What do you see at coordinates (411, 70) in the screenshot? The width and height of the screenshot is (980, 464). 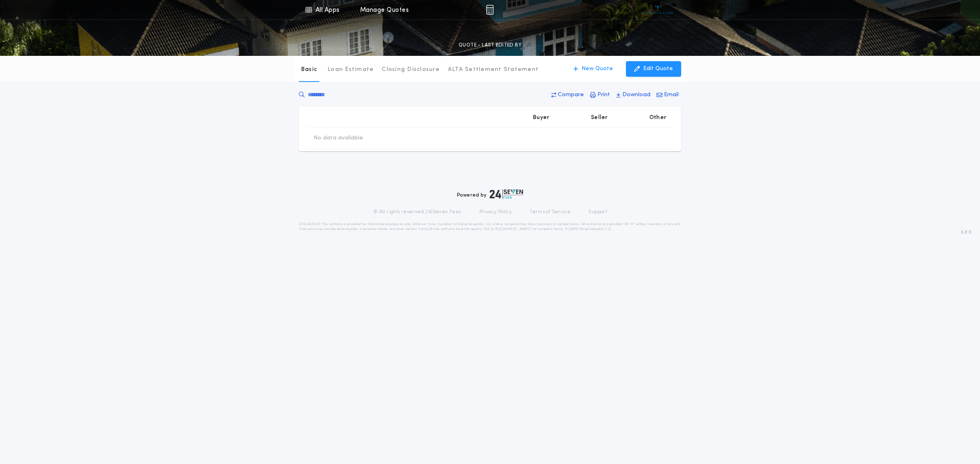 I see `p: Closing Disclosure` at bounding box center [411, 70].